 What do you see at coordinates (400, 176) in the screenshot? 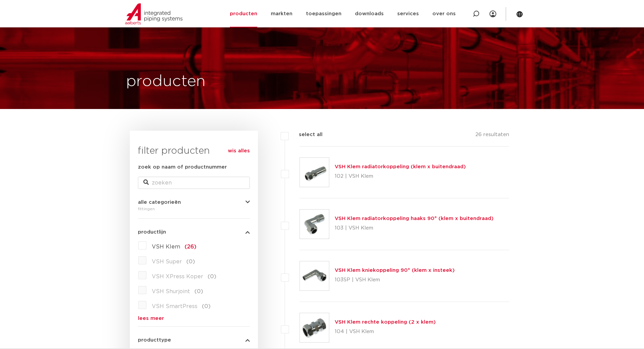
I see `p: 102 | VSH Klem` at bounding box center [400, 176].